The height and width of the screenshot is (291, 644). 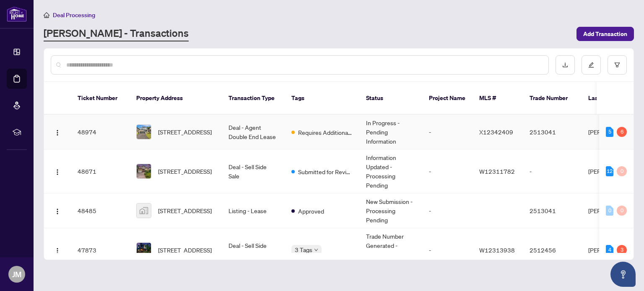 I want to click on span: W12313938, so click(x=497, y=250).